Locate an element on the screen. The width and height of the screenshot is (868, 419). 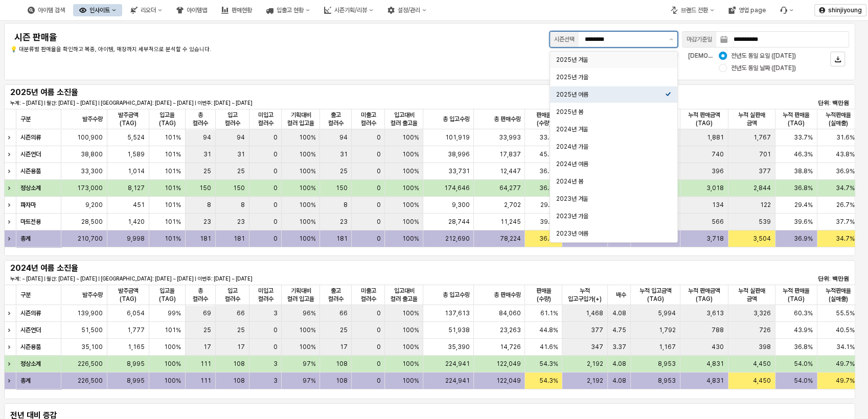
p: 단위: 백만원 is located at coordinates (814, 278).